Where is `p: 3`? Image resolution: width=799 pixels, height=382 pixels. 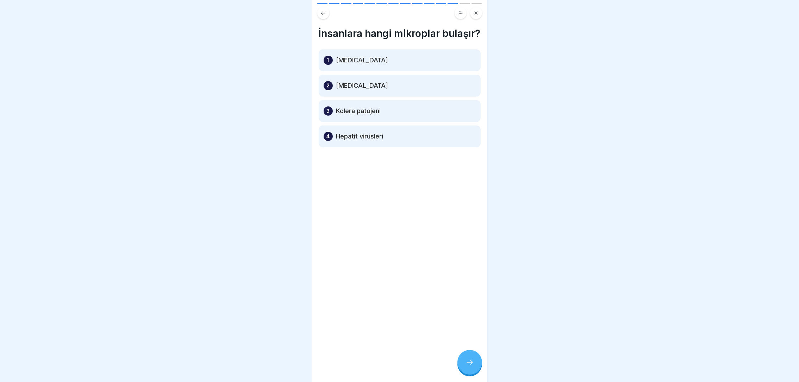 p: 3 is located at coordinates (328, 111).